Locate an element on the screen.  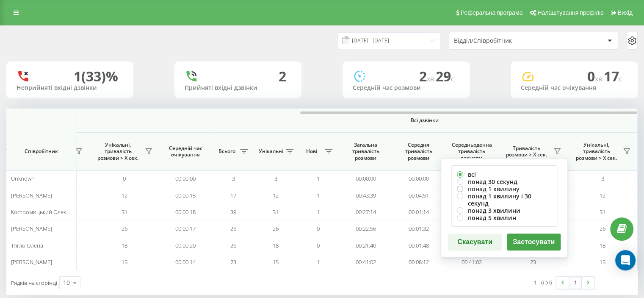
td: 00:43:39 is located at coordinates (366, 195).